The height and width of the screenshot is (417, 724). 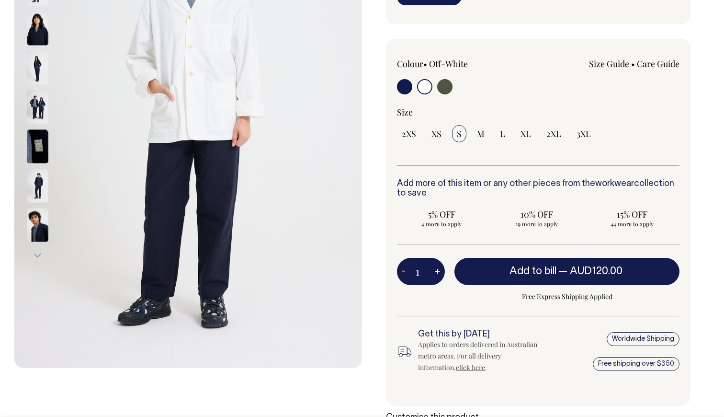 What do you see at coordinates (459, 134) in the screenshot?
I see `input: S` at bounding box center [459, 134].